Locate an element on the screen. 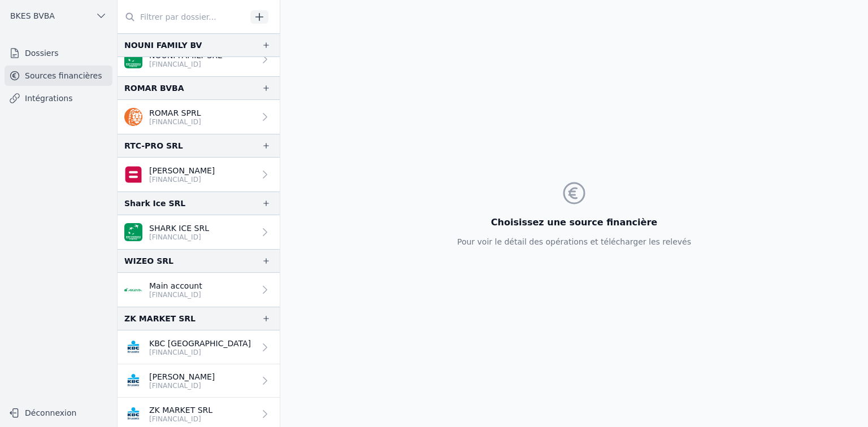 The image size is (868, 427). p: ZK MARKET SRL is located at coordinates (181, 410).